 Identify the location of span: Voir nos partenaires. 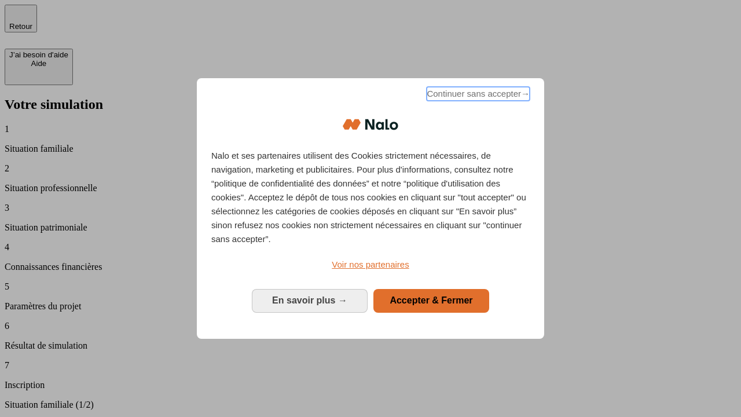
(370, 264).